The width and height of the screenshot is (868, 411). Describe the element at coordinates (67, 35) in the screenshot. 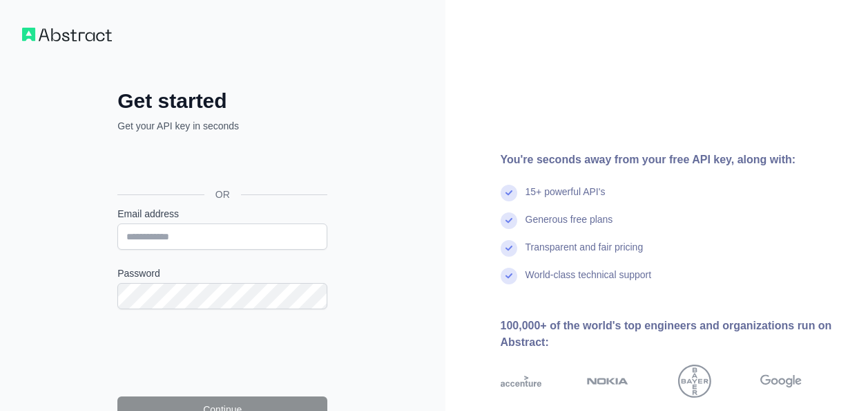

I see `img: Workflow` at that location.